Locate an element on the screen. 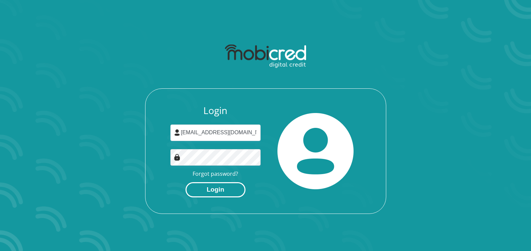 This screenshot has width=531, height=251. h3: Login is located at coordinates (216, 110).